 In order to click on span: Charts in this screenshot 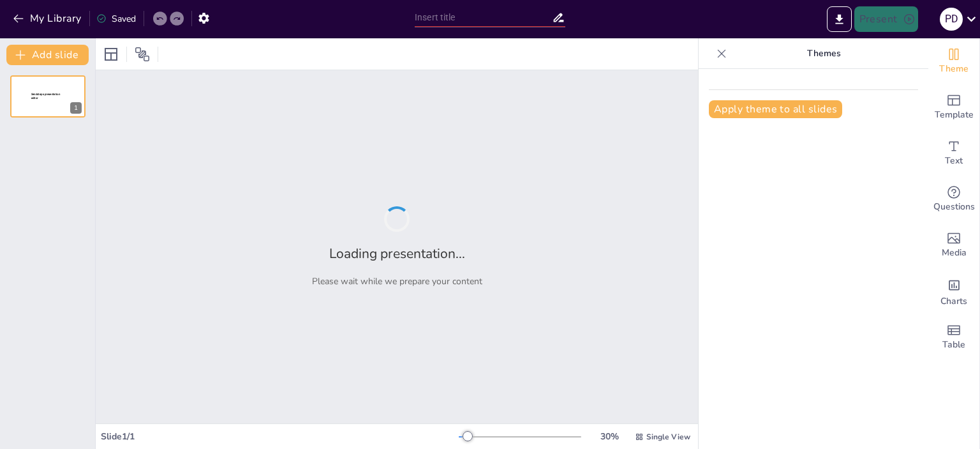, I will do `click(954, 301)`.